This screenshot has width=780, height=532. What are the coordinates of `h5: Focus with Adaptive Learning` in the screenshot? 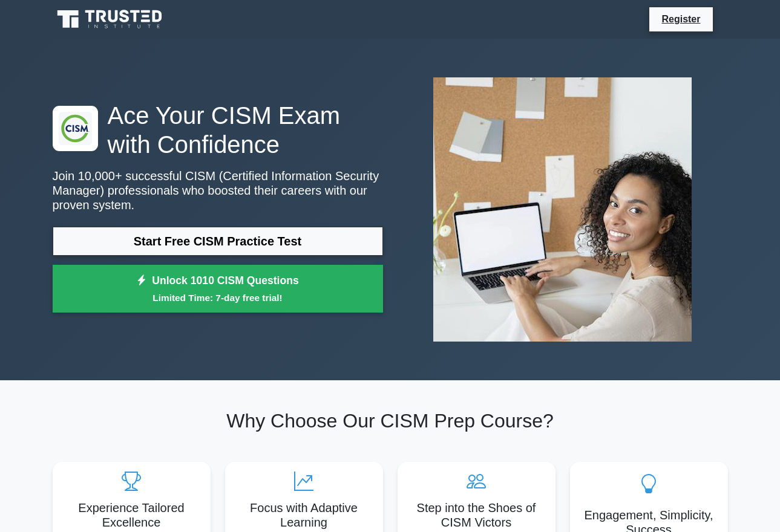 It's located at (304, 515).